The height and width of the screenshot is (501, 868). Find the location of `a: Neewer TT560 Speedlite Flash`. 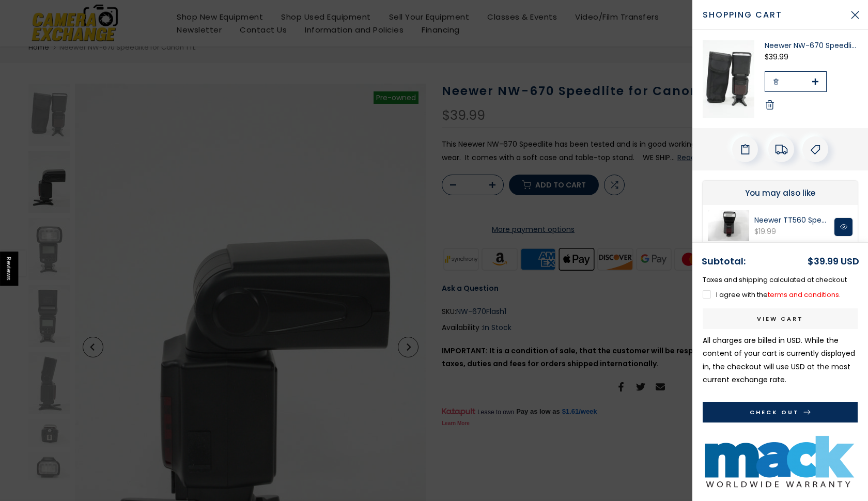

a: Neewer TT560 Speedlite Flash is located at coordinates (792, 220).